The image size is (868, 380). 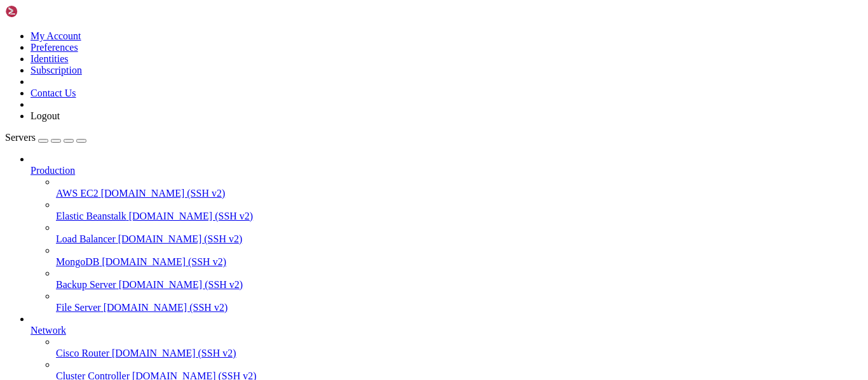 I want to click on a: Network, so click(x=447, y=331).